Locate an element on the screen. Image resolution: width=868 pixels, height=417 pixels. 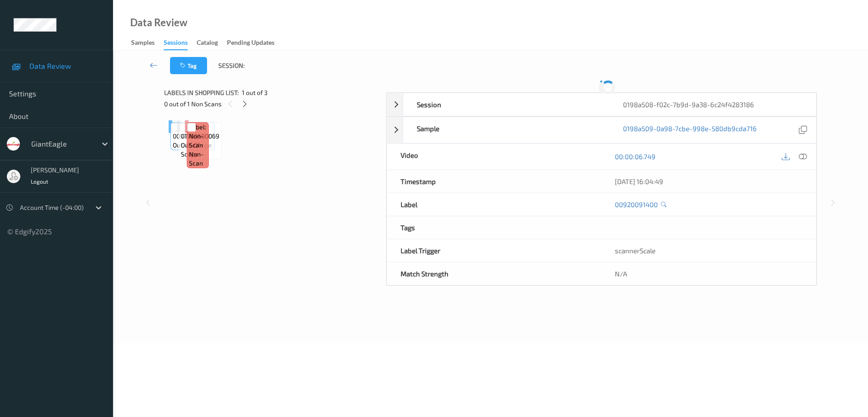
div: Pending Updates is located at coordinates (251, 44).